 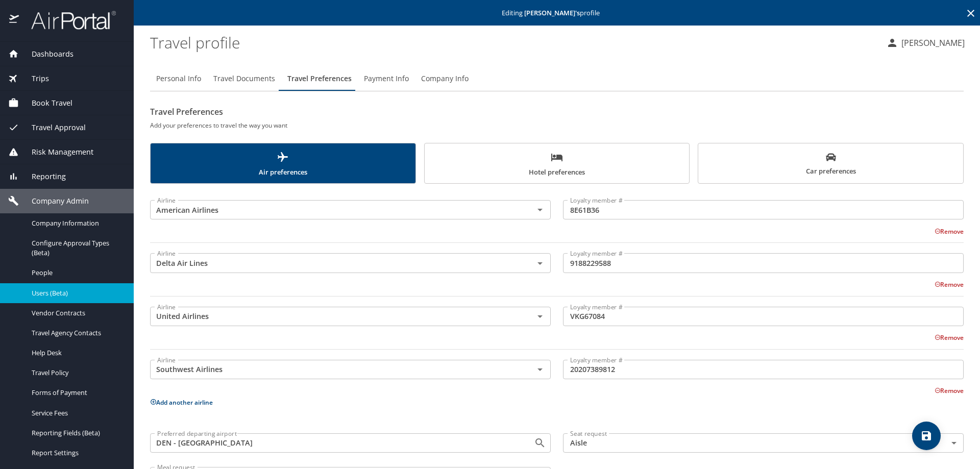 I want to click on span: Reporting, so click(x=42, y=176).